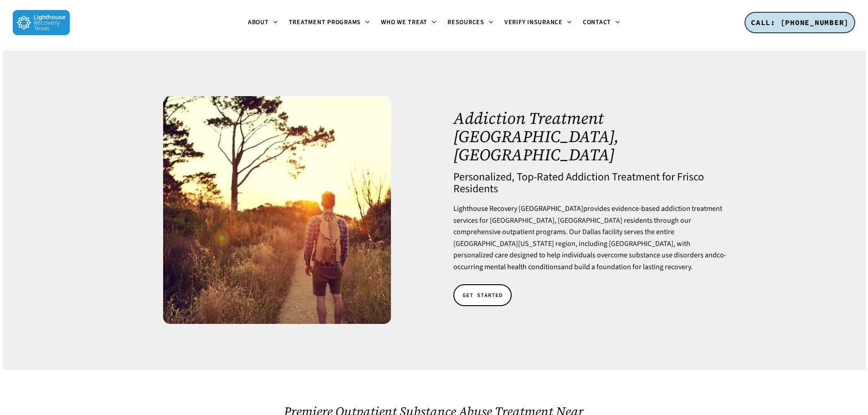  I want to click on h4: Personalized, Top-Rated Addiction Treatment for Frisco Residents, so click(591, 183).